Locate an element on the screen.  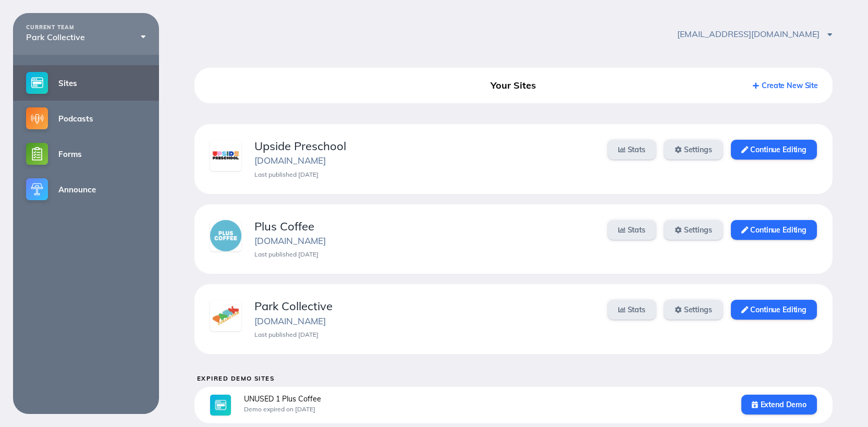
img: sites-small@2x.png is located at coordinates (37, 83).